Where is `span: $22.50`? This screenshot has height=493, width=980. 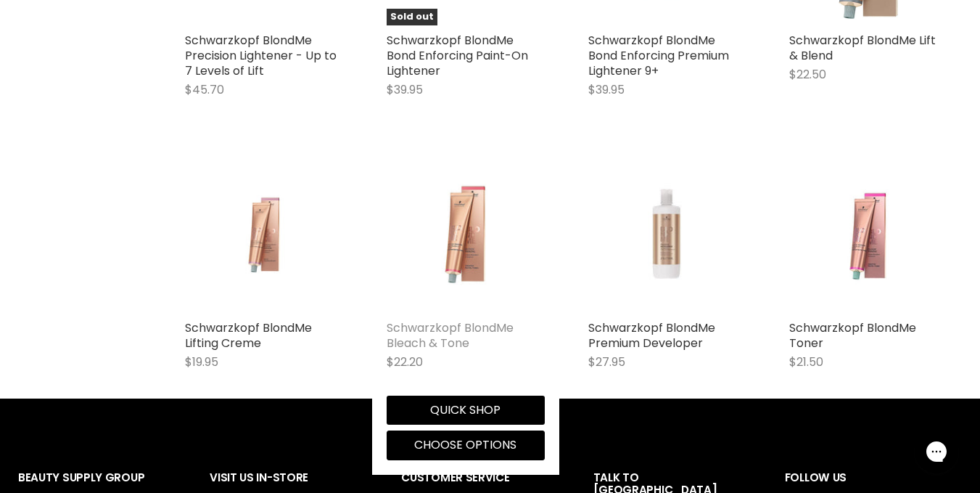 span: $22.50 is located at coordinates (807, 74).